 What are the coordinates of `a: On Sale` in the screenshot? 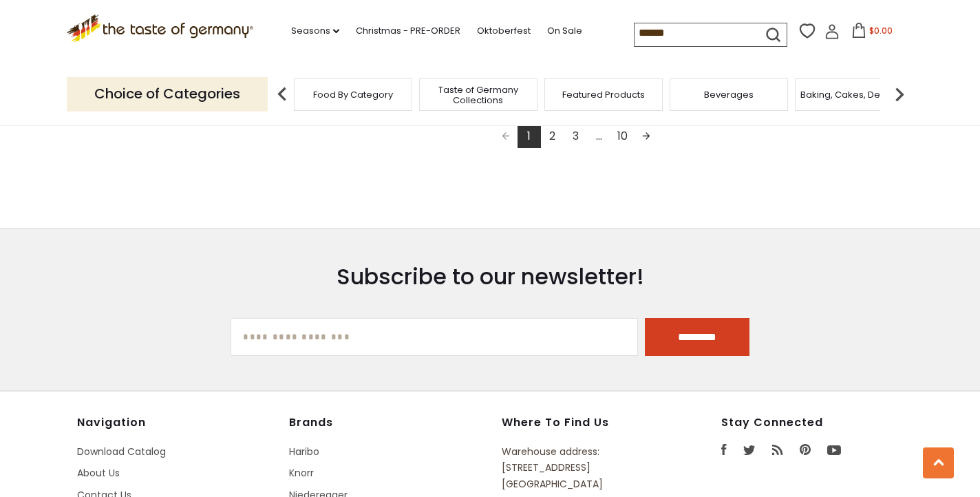 It's located at (564, 31).